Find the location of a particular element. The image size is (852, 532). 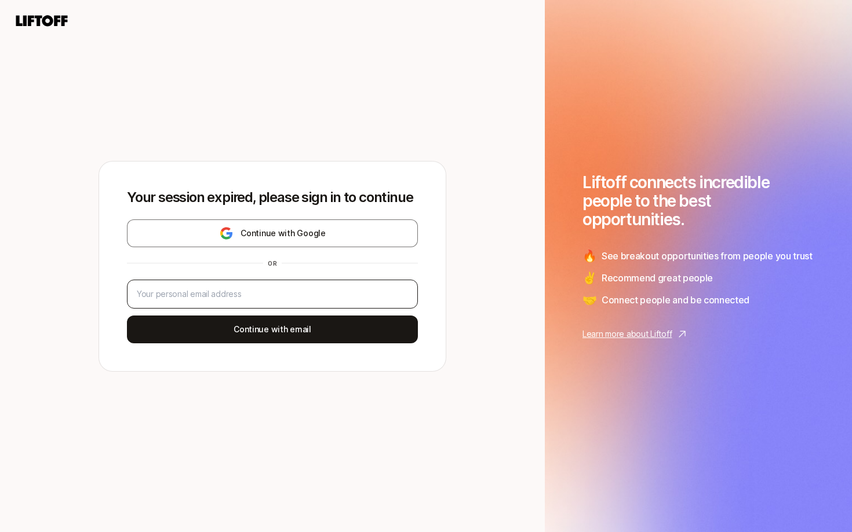

span: Recommend great people is located at coordinates (657, 278).